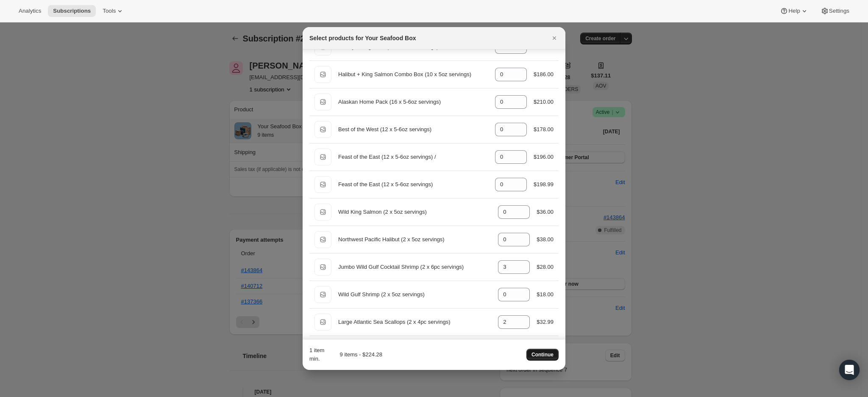 This screenshot has height=397, width=868. What do you see at coordinates (545, 212) in the screenshot?
I see `div: $36.00` at bounding box center [545, 212].